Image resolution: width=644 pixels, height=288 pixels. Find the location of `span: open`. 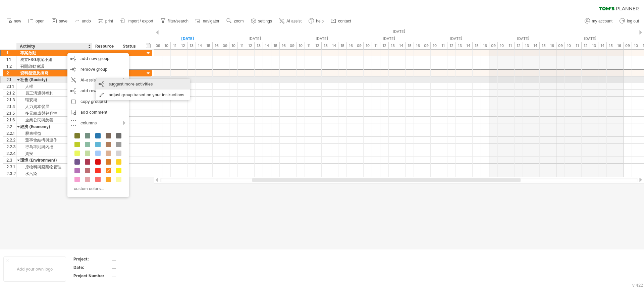

span: open is located at coordinates (40, 21).